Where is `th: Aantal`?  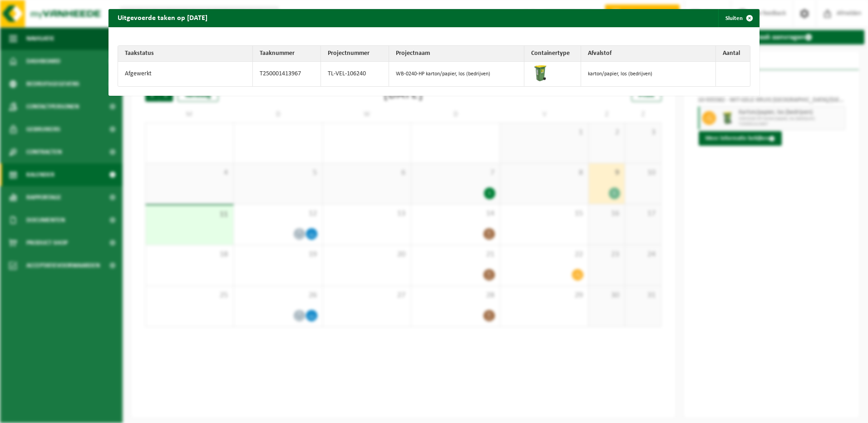 th: Aantal is located at coordinates (733, 54).